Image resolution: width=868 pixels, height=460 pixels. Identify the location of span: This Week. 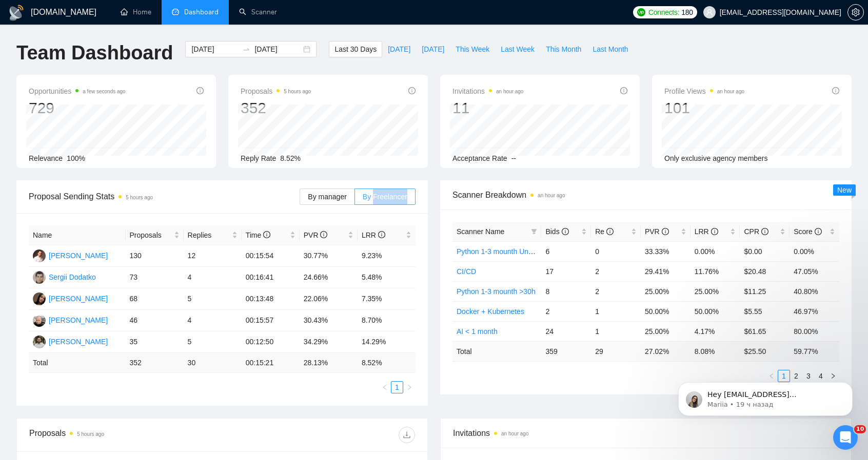
(472, 49).